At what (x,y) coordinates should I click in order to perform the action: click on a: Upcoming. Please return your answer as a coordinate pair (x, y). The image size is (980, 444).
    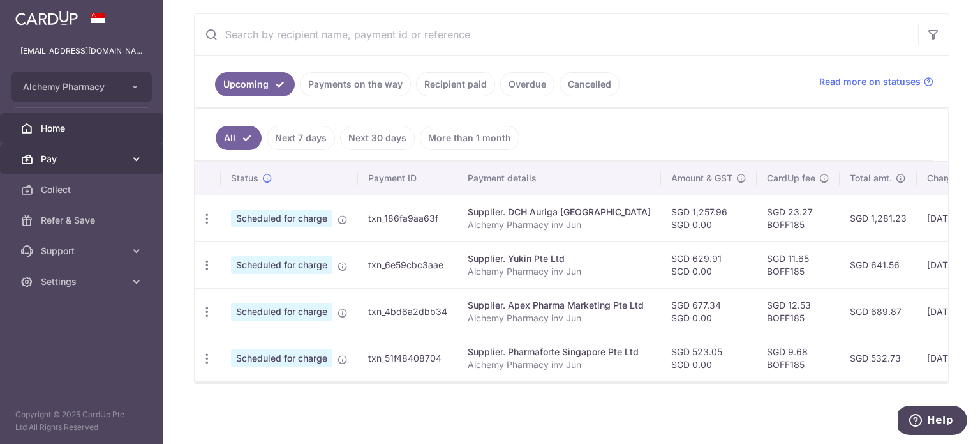
    Looking at the image, I should click on (255, 84).